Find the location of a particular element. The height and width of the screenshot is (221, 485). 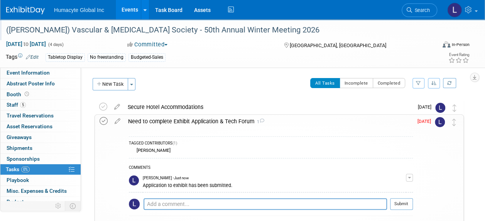

td: Toggle Event Tabs is located at coordinates (73, 206).